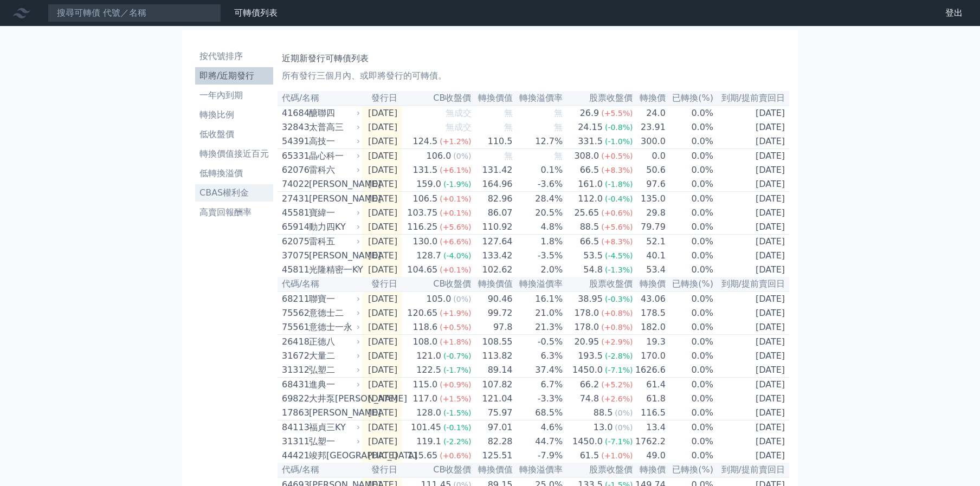  Describe the element at coordinates (457, 413) in the screenshot. I see `span: (-1.5%)` at that location.